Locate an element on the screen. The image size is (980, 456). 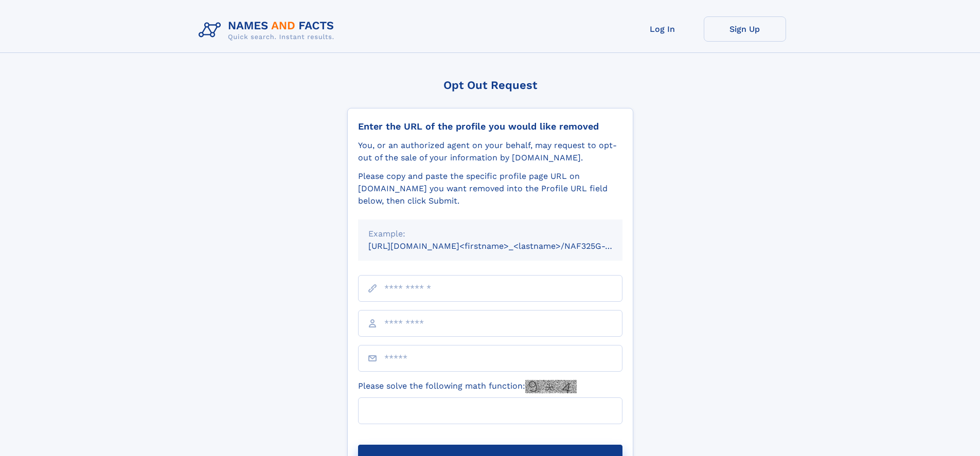
a: Sign Up is located at coordinates (745, 29).